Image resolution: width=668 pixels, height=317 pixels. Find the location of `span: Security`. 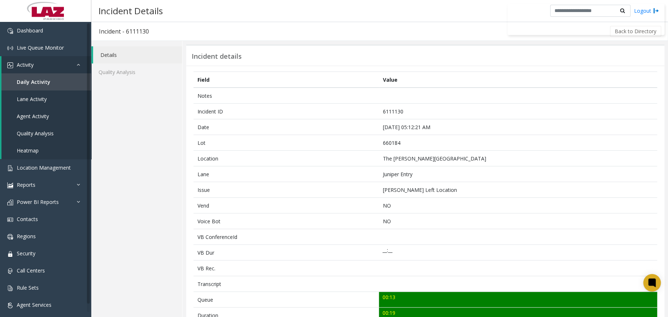

span: Security is located at coordinates (26, 253).